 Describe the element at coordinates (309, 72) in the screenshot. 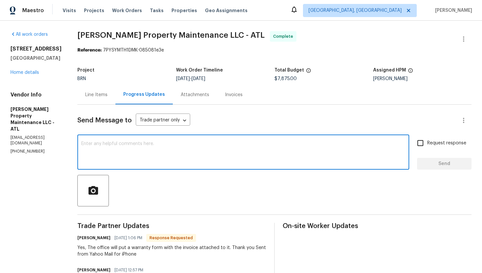

I see `span: The total cost of line items that have been proposed by Opendoor. This sum includes line items th...` at that location.